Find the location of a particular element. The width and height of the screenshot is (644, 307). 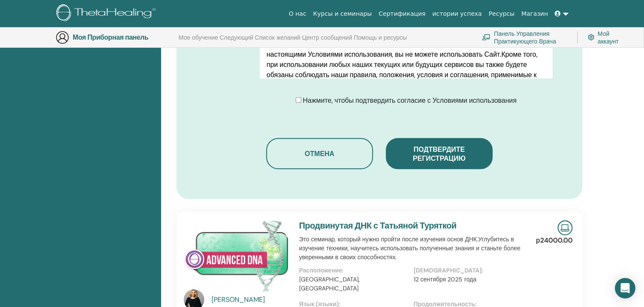

ya-tr-span: Следующий is located at coordinates (237, 38).